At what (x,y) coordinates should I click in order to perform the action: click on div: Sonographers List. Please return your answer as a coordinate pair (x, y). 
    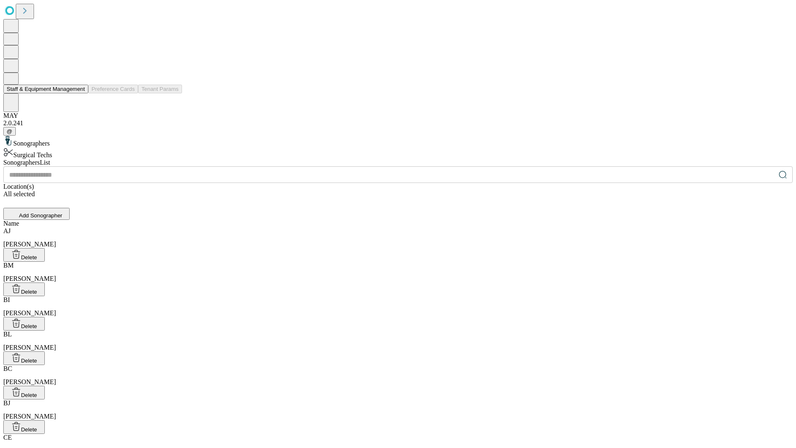
    Looking at the image, I should click on (398, 163).